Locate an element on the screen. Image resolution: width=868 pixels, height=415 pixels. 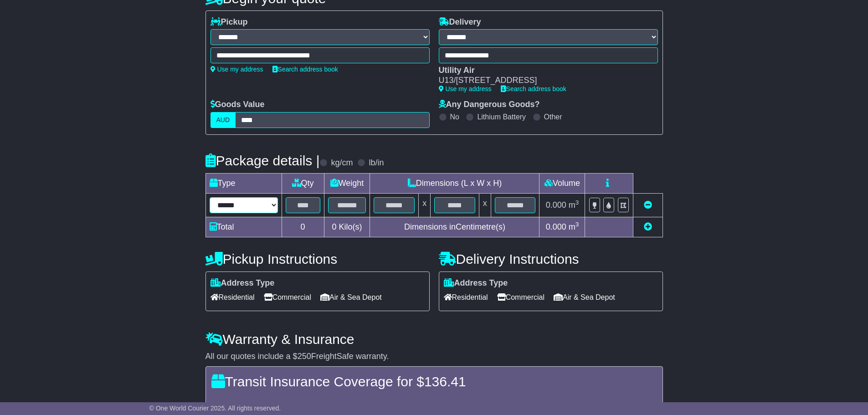
a: Remove this item is located at coordinates (648, 205).